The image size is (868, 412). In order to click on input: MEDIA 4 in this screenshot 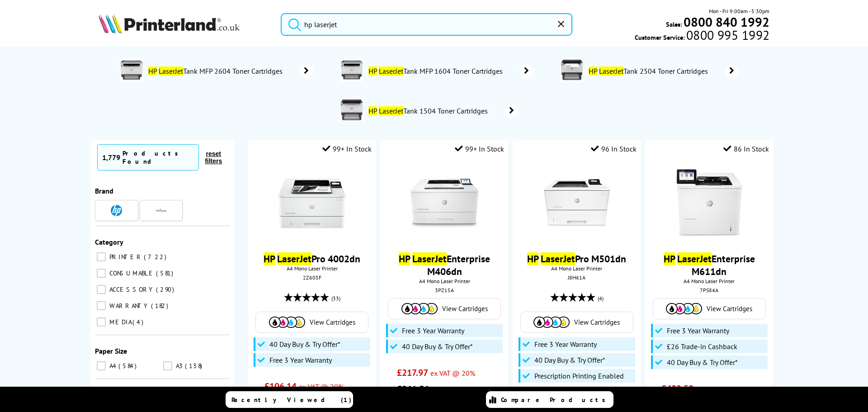, I will do `click(101, 322)`.